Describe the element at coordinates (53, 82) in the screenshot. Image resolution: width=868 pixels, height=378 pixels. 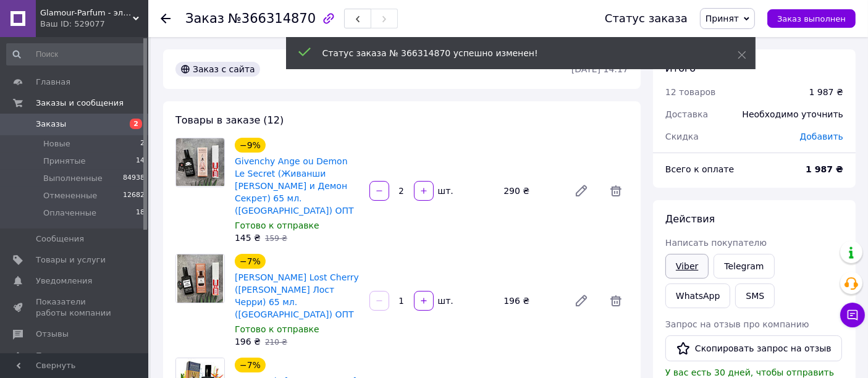
I see `span: Главная` at that location.